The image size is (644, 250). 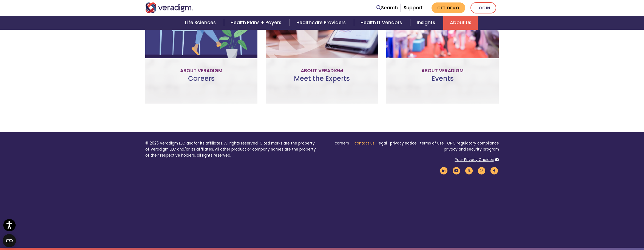 What do you see at coordinates (414, 7) in the screenshot?
I see `a: Support` at bounding box center [414, 7].